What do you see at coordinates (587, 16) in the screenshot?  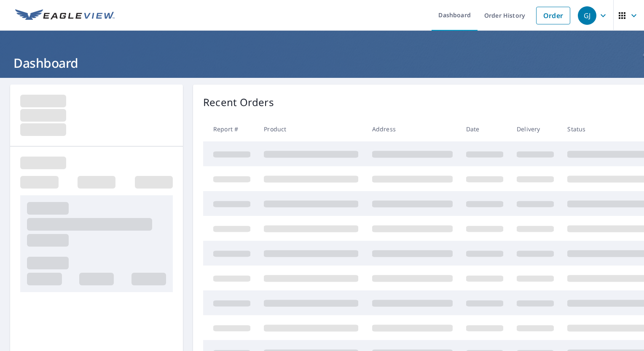 I see `div: GJ` at bounding box center [587, 16].